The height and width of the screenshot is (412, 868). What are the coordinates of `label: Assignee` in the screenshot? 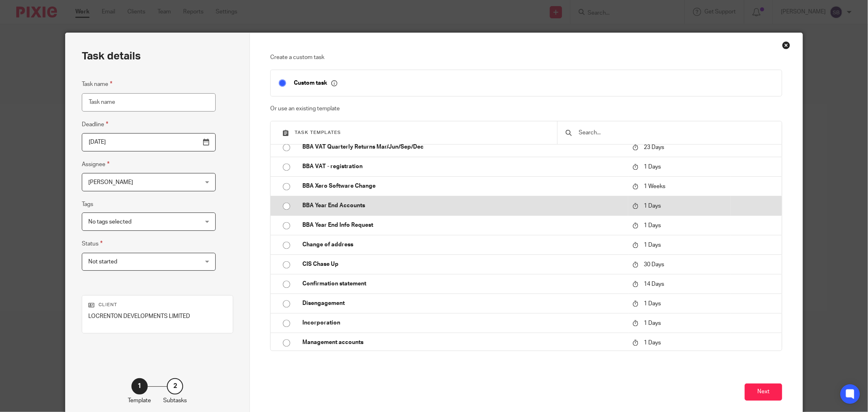 It's located at (95, 164).